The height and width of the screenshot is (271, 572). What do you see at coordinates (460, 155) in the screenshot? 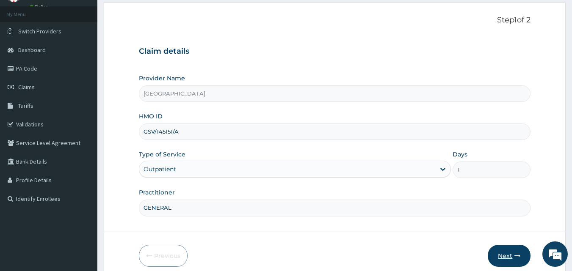
I see `label: Days` at bounding box center [460, 155].